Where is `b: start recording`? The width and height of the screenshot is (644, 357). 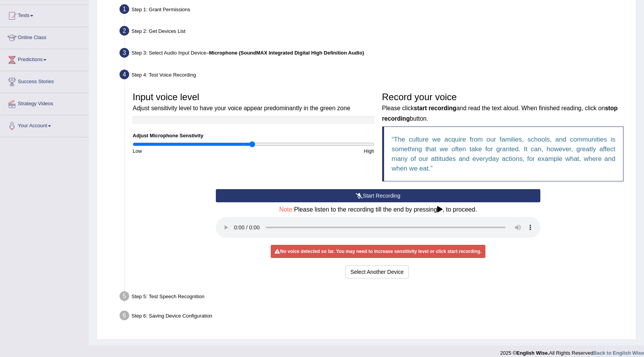 b: start recording is located at coordinates (435, 108).